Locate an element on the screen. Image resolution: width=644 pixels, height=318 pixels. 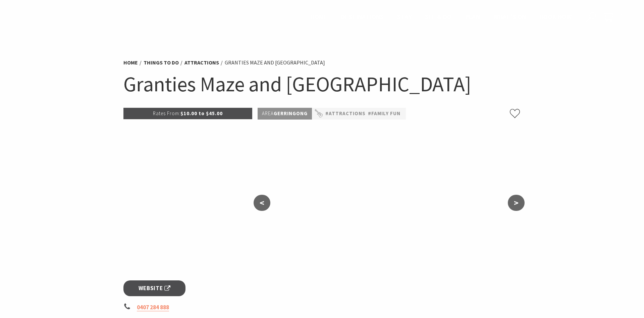
p: $10.00 to $45.00 is located at coordinates (188, 113).